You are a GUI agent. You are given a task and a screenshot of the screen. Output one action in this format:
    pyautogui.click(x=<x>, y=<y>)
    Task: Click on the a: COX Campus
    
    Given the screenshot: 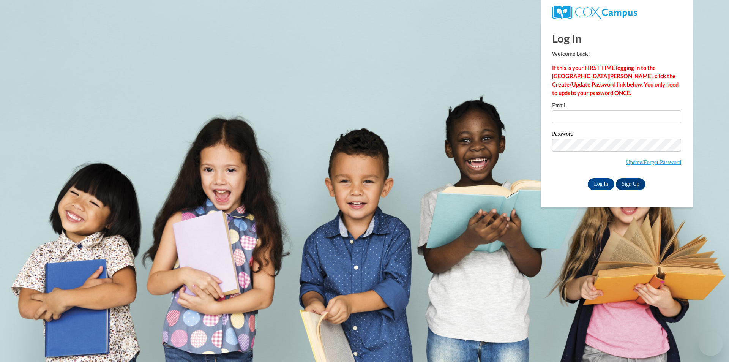 What is the action you would take?
    pyautogui.click(x=616, y=13)
    